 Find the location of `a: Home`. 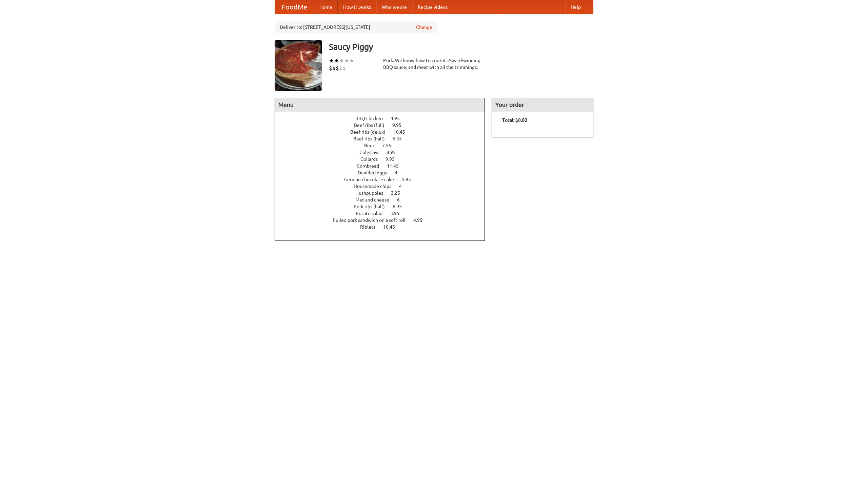

a: Home is located at coordinates (326, 7).